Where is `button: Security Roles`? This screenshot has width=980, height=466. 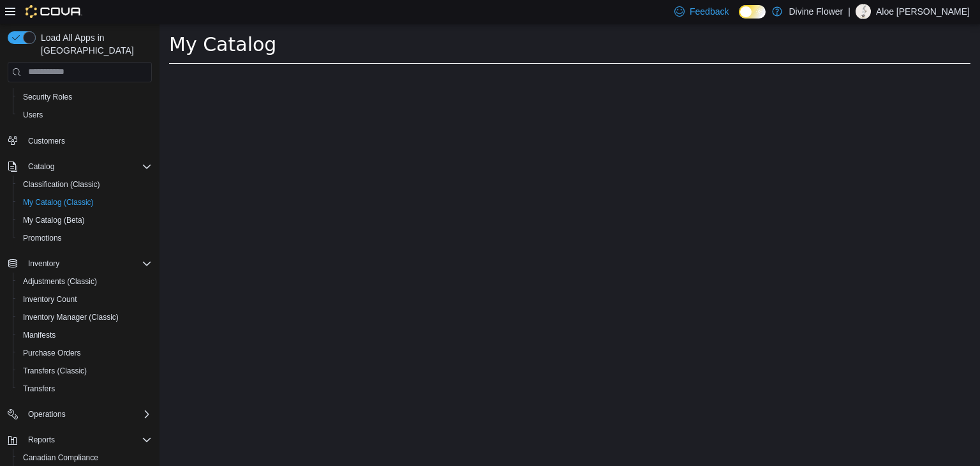 button: Security Roles is located at coordinates (85, 97).